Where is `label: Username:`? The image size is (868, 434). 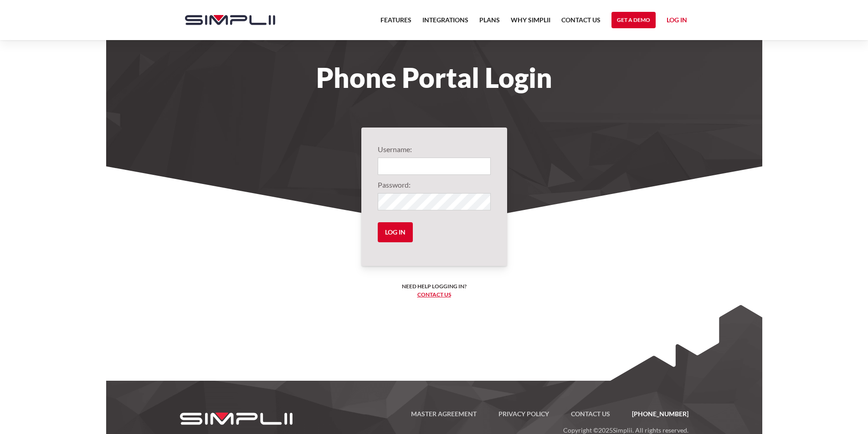 label: Username: is located at coordinates (434, 150).